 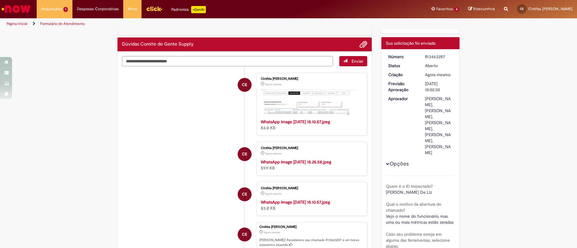 What do you see at coordinates (192, 24) in the screenshot?
I see `ul: Trilhas de página` at bounding box center [192, 24].